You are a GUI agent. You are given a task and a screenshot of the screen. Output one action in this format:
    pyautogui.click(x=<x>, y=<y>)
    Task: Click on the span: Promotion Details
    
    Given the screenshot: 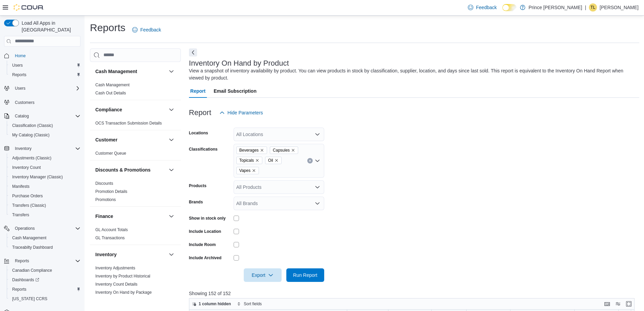 What is the action you would take?
    pyautogui.click(x=111, y=191)
    